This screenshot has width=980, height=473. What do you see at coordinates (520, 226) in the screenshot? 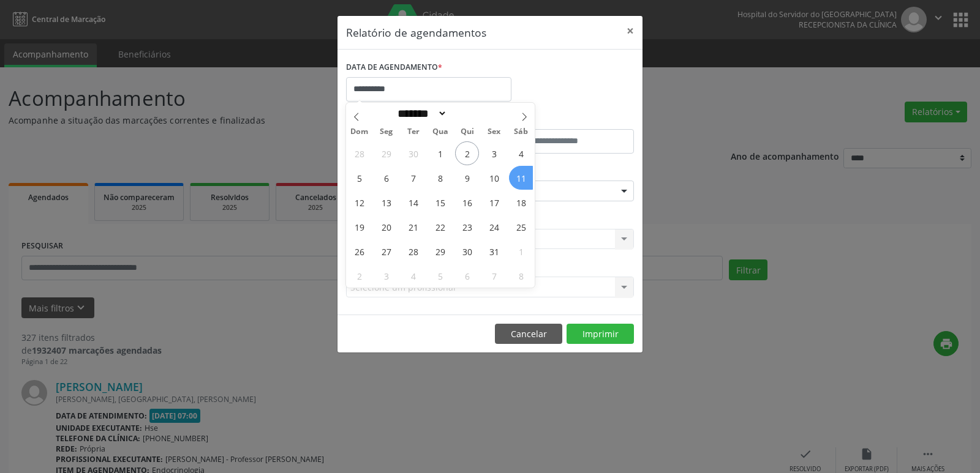
I see `span: Outubro 25, 2025` at bounding box center [520, 226].